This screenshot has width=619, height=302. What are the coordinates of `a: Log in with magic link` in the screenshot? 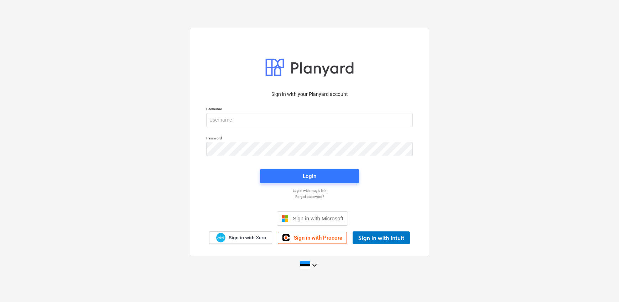 It's located at (310, 190).